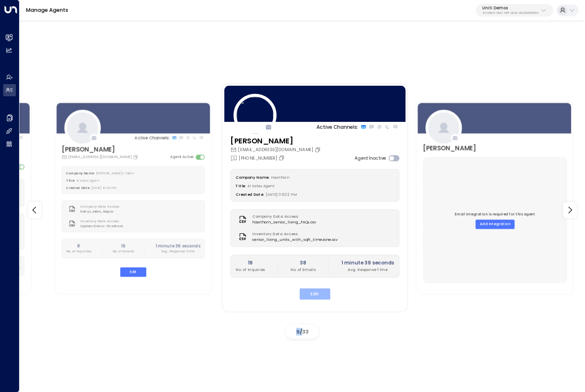  I want to click on p: Uniti Demos, so click(510, 8).